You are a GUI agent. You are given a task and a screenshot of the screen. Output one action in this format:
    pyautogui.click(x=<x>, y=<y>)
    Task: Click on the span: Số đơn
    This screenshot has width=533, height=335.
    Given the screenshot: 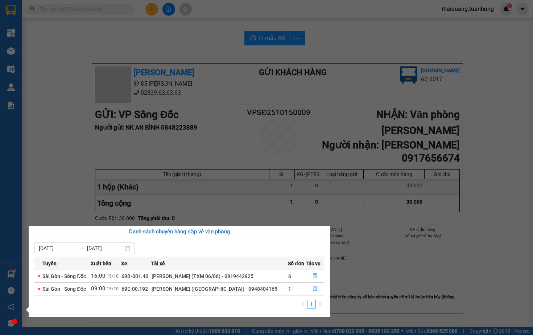 What is the action you would take?
    pyautogui.click(x=296, y=263)
    